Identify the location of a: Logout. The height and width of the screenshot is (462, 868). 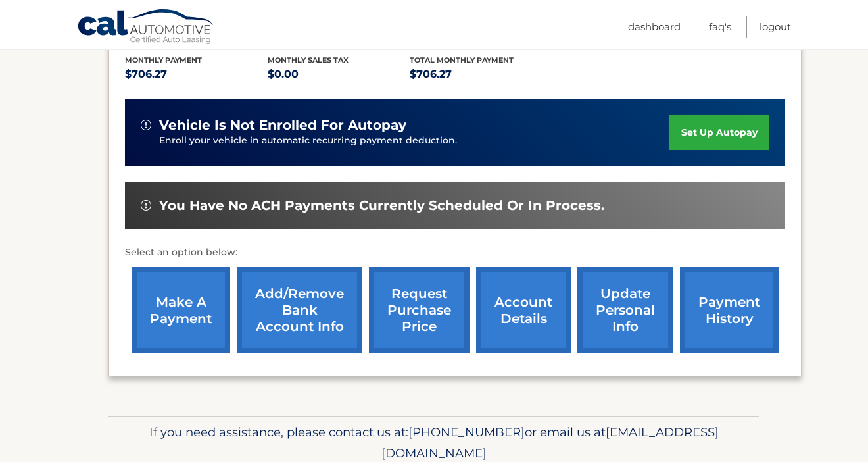
(775, 27).